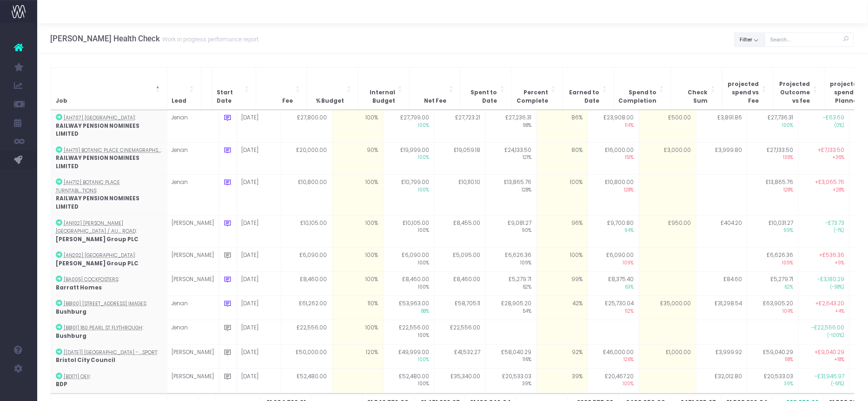 The image size is (868, 401). What do you see at coordinates (562, 284) in the screenshot?
I see `td: 99%` at bounding box center [562, 284].